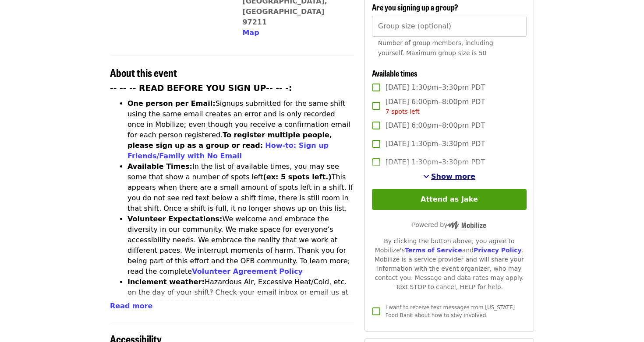  What do you see at coordinates (449, 225) in the screenshot?
I see `span: Powered by` at bounding box center [449, 225].